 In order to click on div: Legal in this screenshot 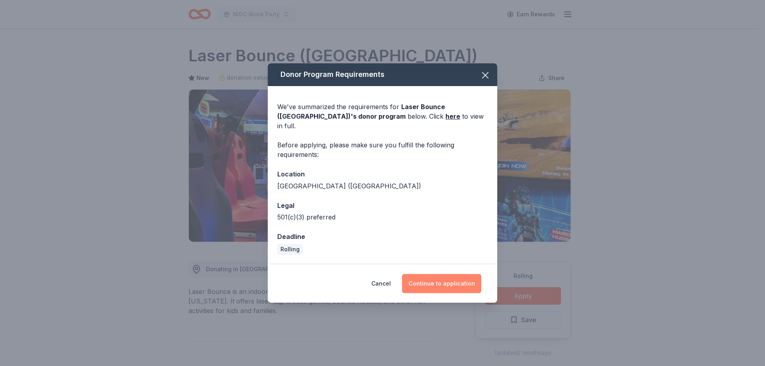, I will do `click(383, 206)`.